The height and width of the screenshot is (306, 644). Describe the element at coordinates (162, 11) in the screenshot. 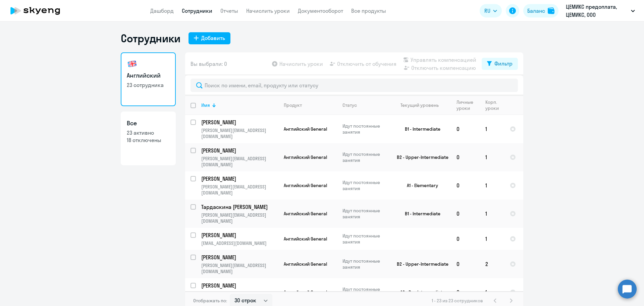

I see `a: Дашборд` at that location.